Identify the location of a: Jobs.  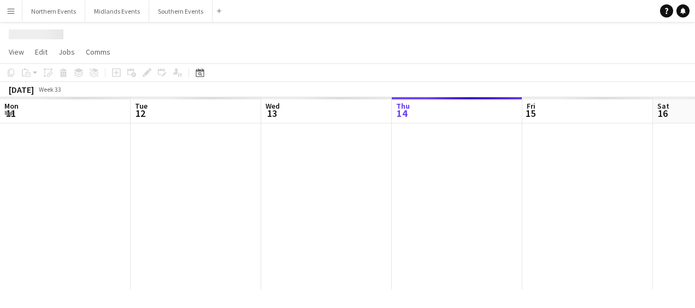
(67, 52).